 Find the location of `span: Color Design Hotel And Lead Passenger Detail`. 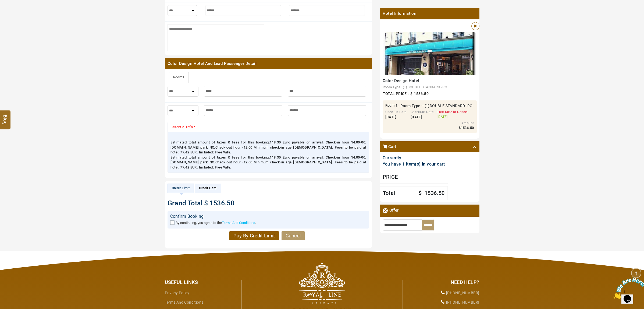

span: Color Design Hotel And Lead Passenger Detail is located at coordinates (268, 63).